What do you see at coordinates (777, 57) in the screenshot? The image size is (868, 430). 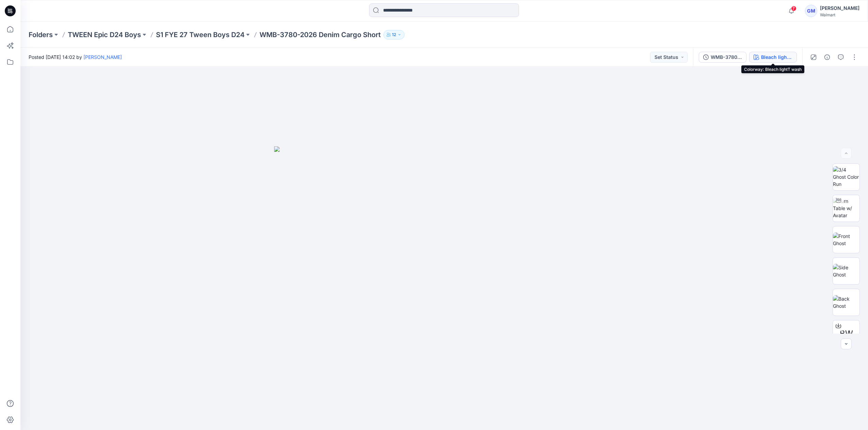 I see `div: Bleach lightT wash` at bounding box center [777, 57].